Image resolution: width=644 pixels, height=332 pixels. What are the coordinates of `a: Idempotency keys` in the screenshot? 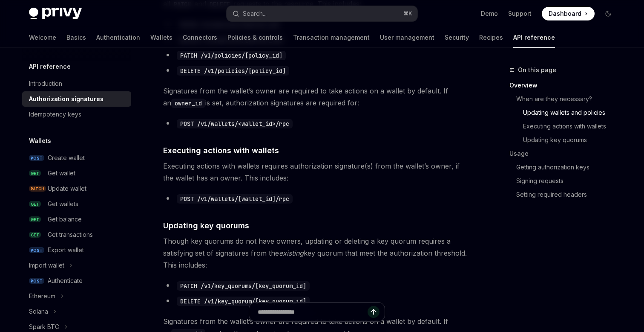 It's located at (77, 114).